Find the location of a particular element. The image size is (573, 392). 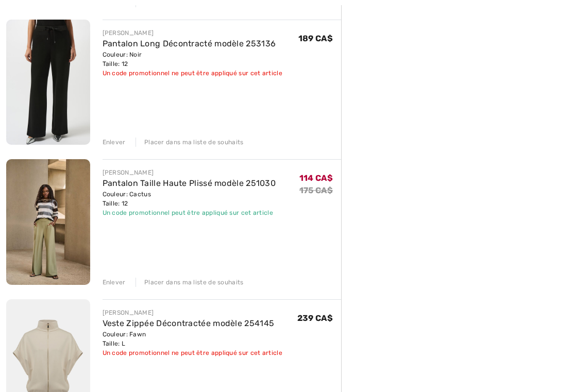

span: 114 CA$ is located at coordinates (316, 177).